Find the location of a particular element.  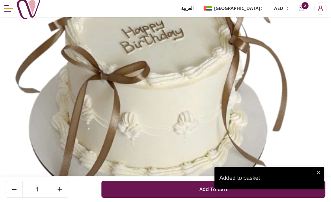

img: Arabic_dztd3n.png is located at coordinates (208, 8).